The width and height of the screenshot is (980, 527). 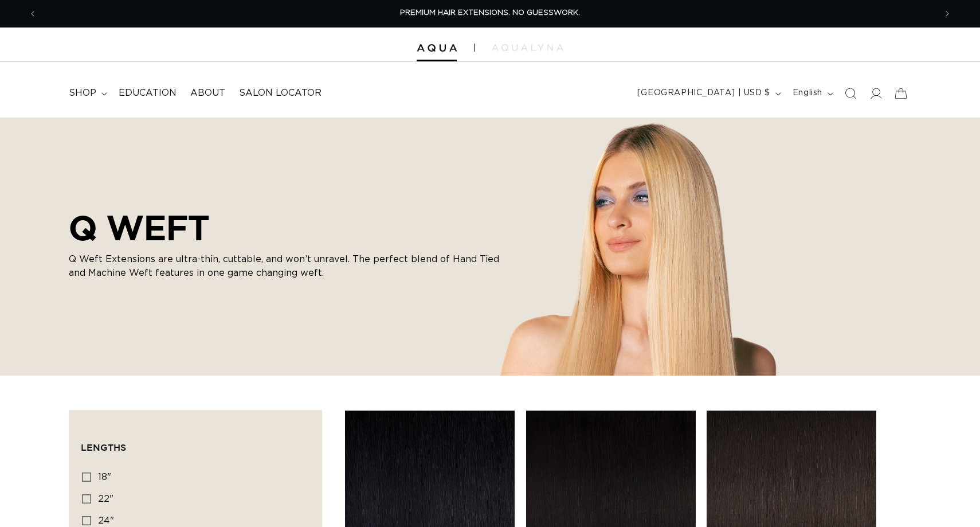 I want to click on span: shop, so click(x=83, y=93).